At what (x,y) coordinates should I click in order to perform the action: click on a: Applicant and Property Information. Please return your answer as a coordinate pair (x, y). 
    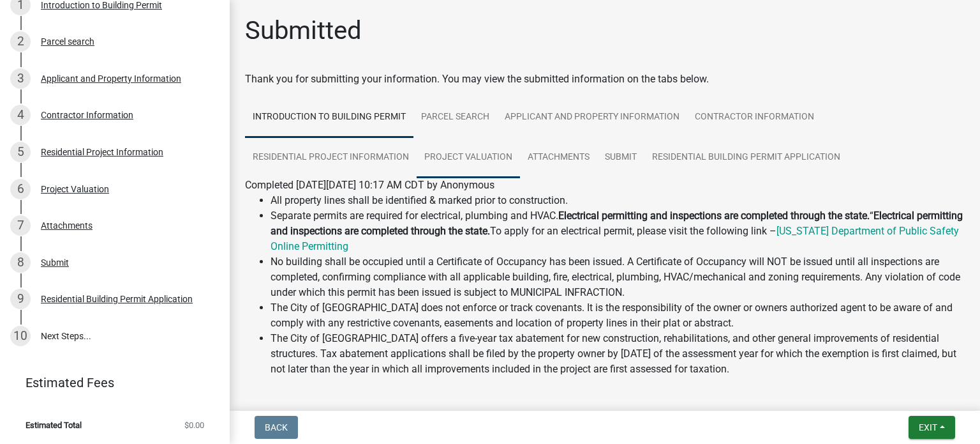
    Looking at the image, I should click on (592, 117).